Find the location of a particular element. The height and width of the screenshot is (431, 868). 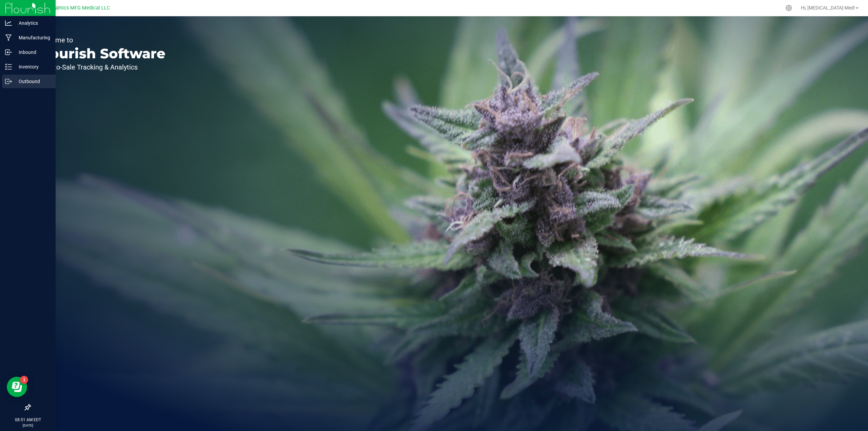

inline-svg: Inbound is located at coordinates (8, 52).